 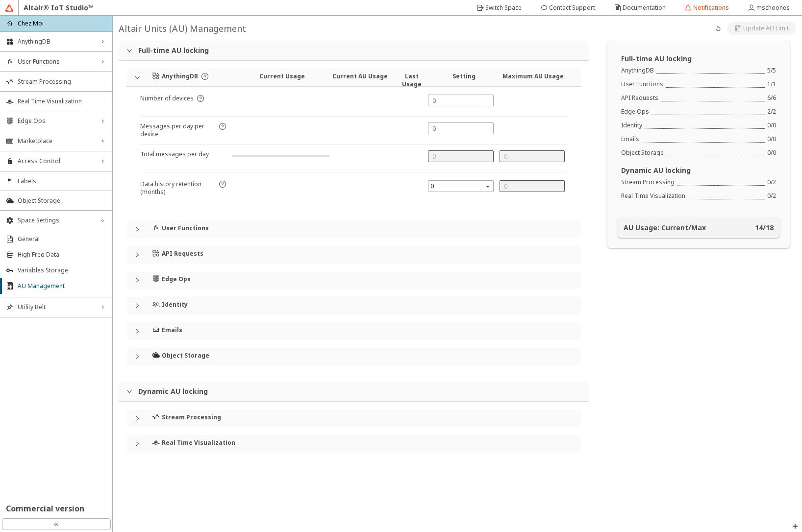 I want to click on h4: Setting, so click(x=463, y=77).